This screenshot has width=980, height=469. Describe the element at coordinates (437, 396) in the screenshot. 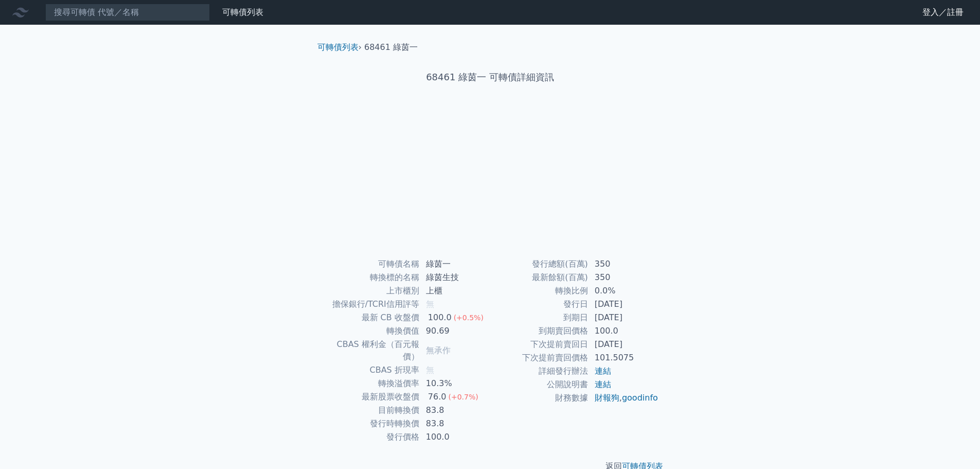

I see `div: 76.0` at that location.